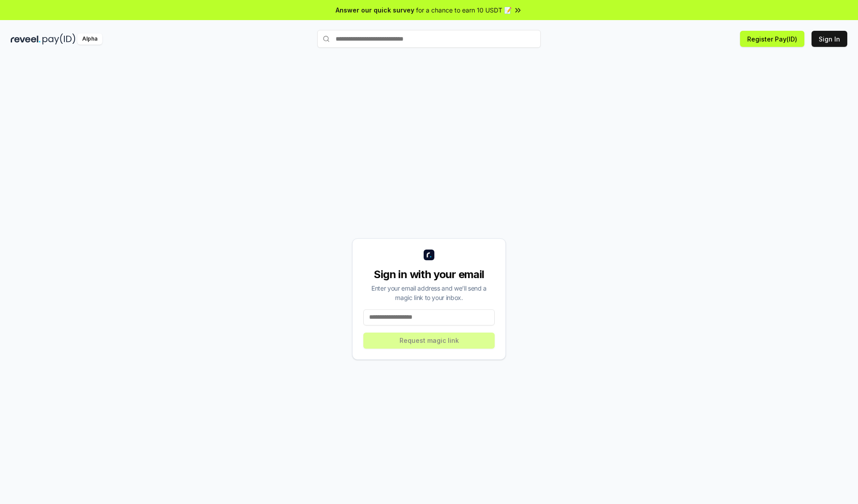  I want to click on img: pay_id, so click(59, 39).